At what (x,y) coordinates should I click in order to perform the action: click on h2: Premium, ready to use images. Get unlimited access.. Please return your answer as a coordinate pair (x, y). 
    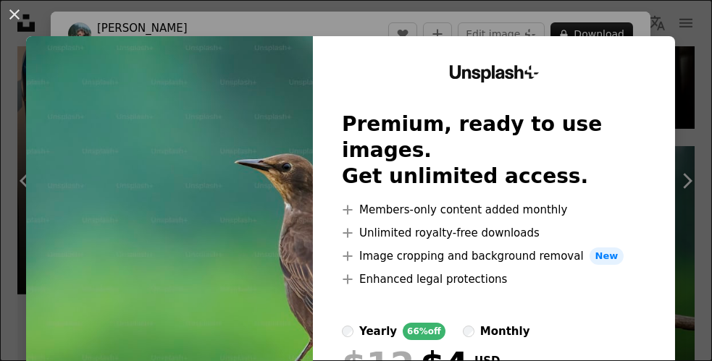
    Looking at the image, I should click on (494, 151).